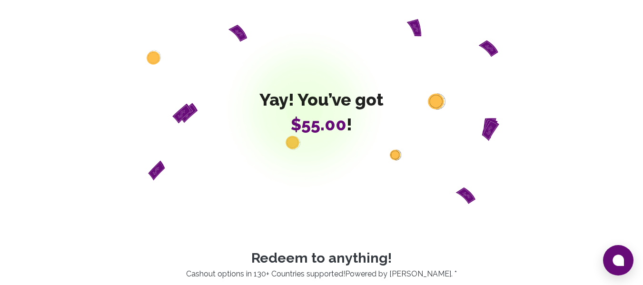 The height and width of the screenshot is (285, 643). I want to click on span: $55.00, so click(319, 124).